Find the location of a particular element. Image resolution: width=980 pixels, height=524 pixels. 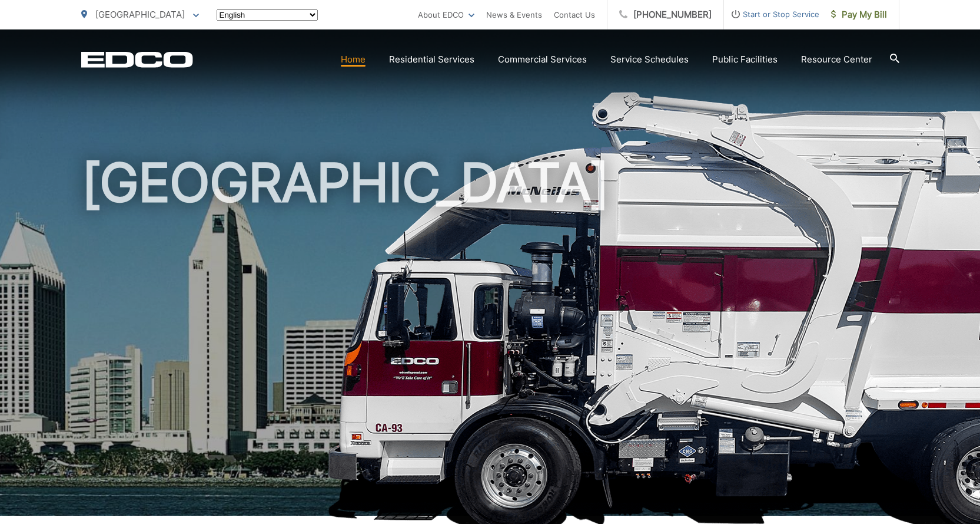

a: About EDCO is located at coordinates (447, 15).